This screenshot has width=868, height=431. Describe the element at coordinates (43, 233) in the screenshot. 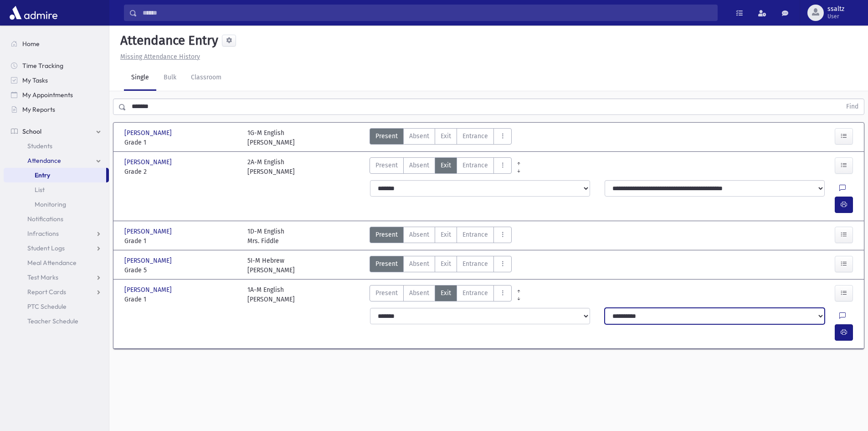

I see `span: Infractions` at that location.